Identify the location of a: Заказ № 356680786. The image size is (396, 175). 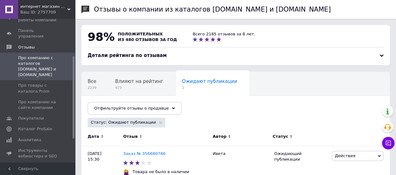
(144, 154).